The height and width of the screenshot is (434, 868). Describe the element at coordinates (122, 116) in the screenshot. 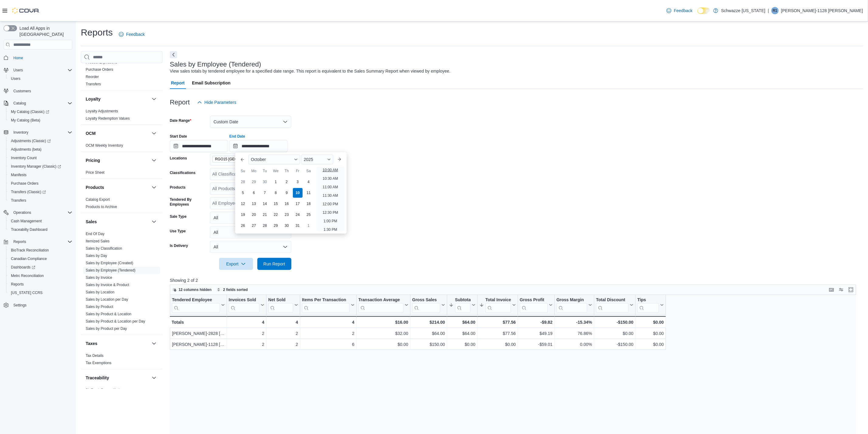

I see `div: Loyalty` at that location.